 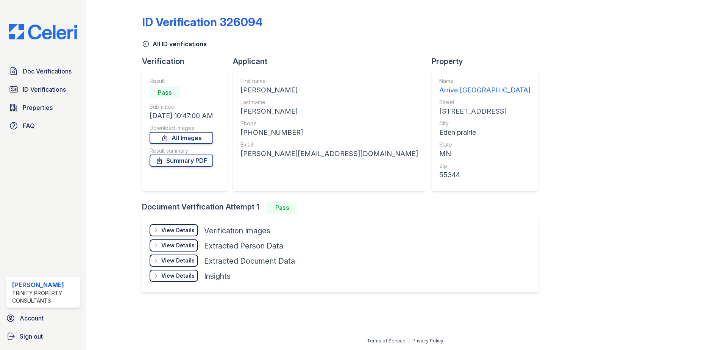 What do you see at coordinates (43, 336) in the screenshot?
I see `button: Sign out` at bounding box center [43, 336].